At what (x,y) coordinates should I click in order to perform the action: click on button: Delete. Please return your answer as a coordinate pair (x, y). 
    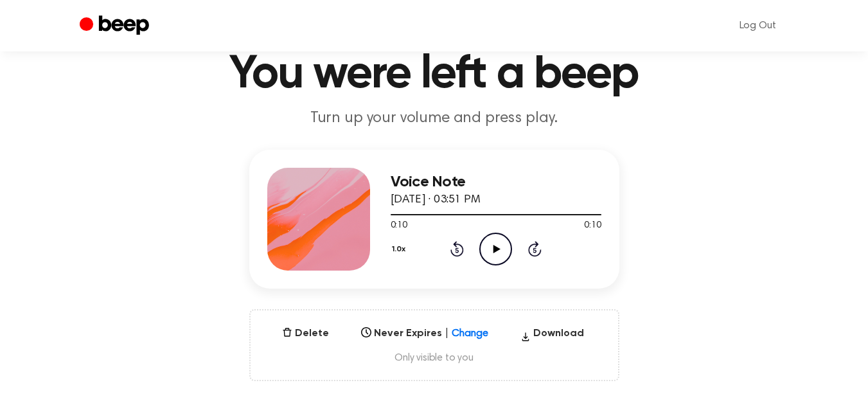
    Looking at the image, I should click on (305, 333).